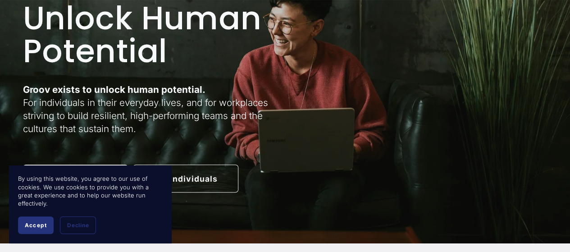 The image size is (570, 252). Describe the element at coordinates (153, 109) in the screenshot. I see `p: For individuals in their everyday lives, and for workplaces striving to build resilient, high-per...` at that location.